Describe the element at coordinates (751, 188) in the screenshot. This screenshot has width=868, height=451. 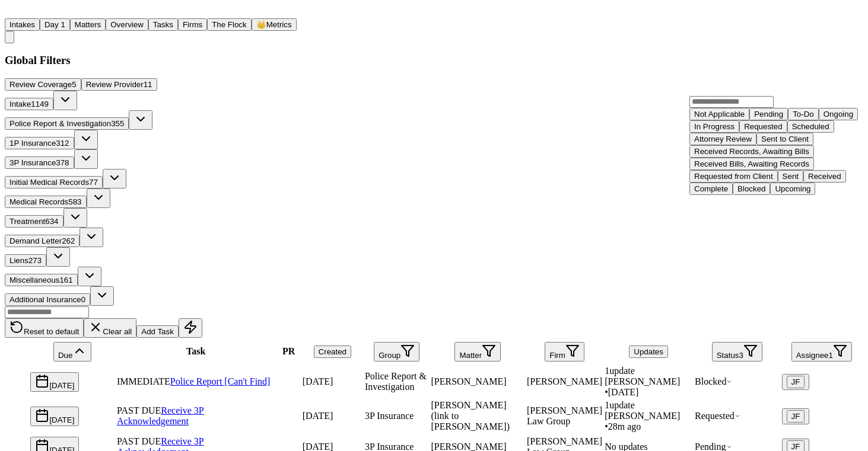
I see `div: Blocked` at that location.